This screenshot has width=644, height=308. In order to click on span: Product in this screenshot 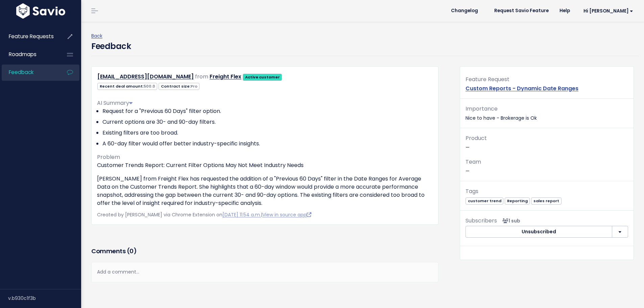, I will do `click(476, 138)`.